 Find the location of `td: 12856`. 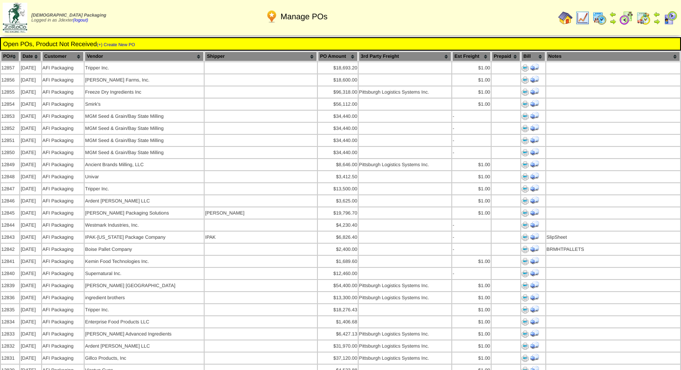

td: 12856 is located at coordinates (10, 80).